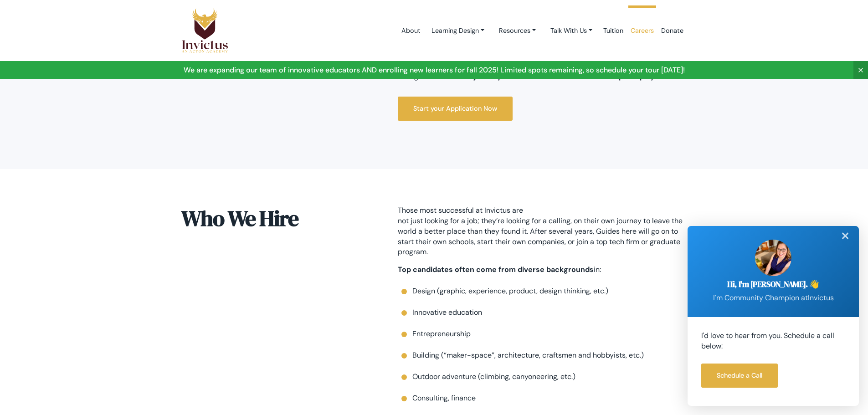 The image size is (868, 415). I want to click on li: Consulting, finance, so click(542, 398).